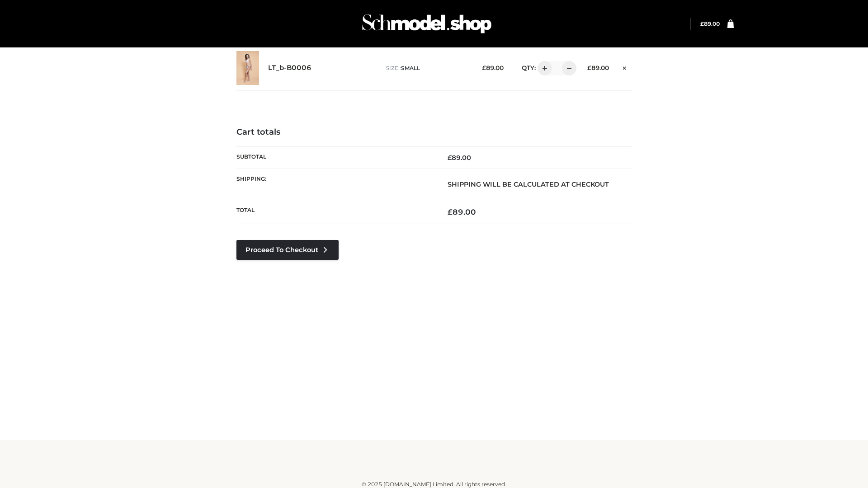 This screenshot has width=868, height=488. I want to click on strong: Shipping will be calculated at checkout, so click(528, 184).